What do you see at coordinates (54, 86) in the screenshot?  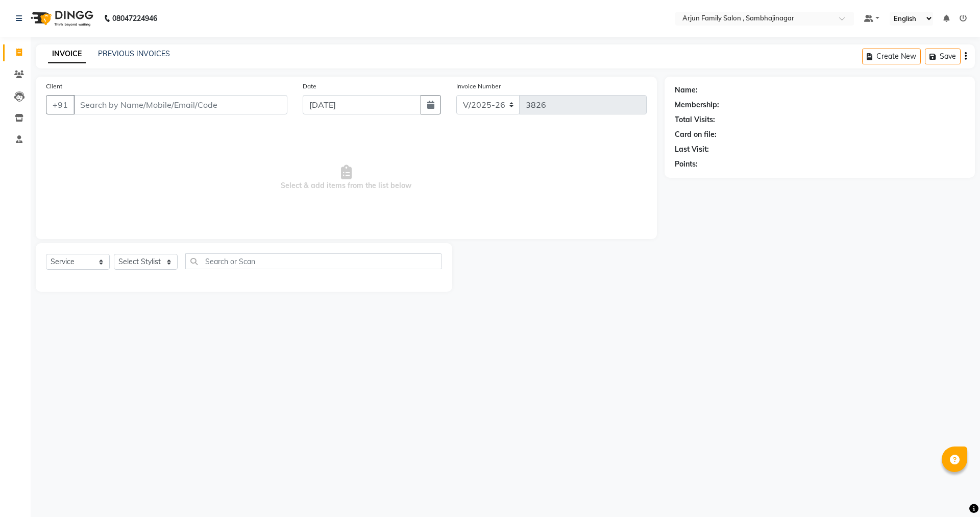 I see `label: Client` at bounding box center [54, 86].